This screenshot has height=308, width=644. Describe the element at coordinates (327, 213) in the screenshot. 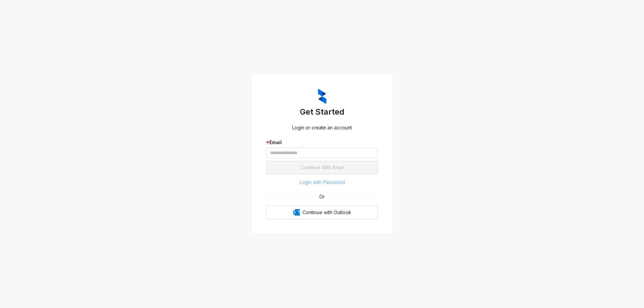

I see `span: Continue with Outlook` at that location.